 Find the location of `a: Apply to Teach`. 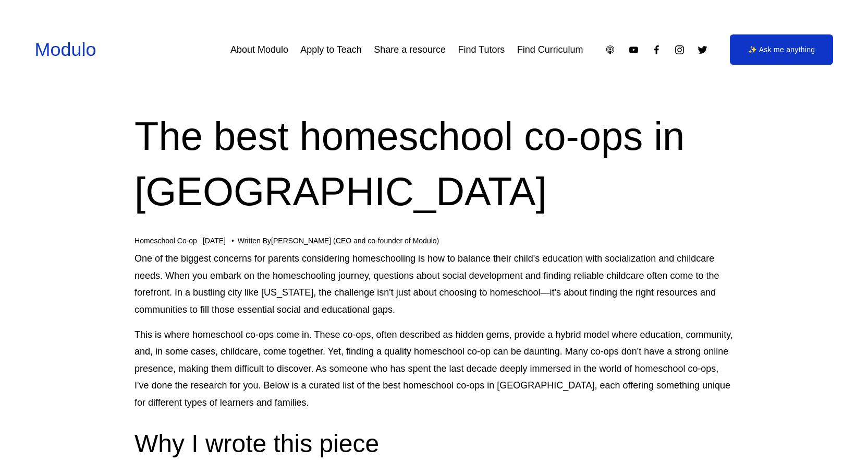

a: Apply to Teach is located at coordinates (331, 50).